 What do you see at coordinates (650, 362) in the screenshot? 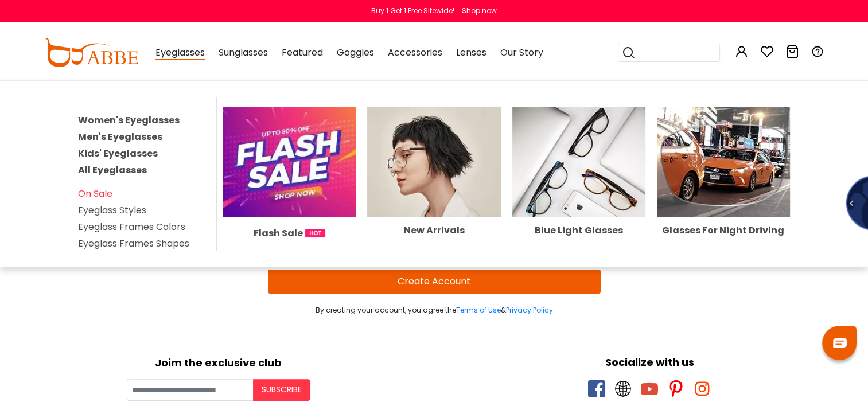
I see `div: Socialize with us` at bounding box center [650, 362].